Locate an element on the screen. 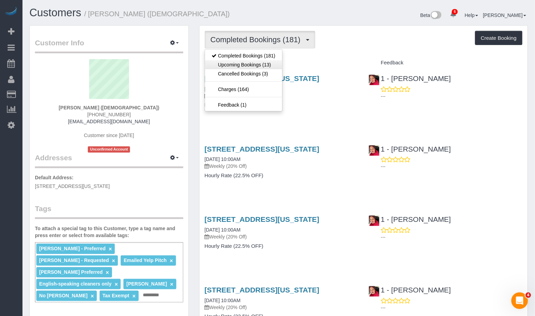 The image size is (535, 316). img: New interface is located at coordinates (436, 16).